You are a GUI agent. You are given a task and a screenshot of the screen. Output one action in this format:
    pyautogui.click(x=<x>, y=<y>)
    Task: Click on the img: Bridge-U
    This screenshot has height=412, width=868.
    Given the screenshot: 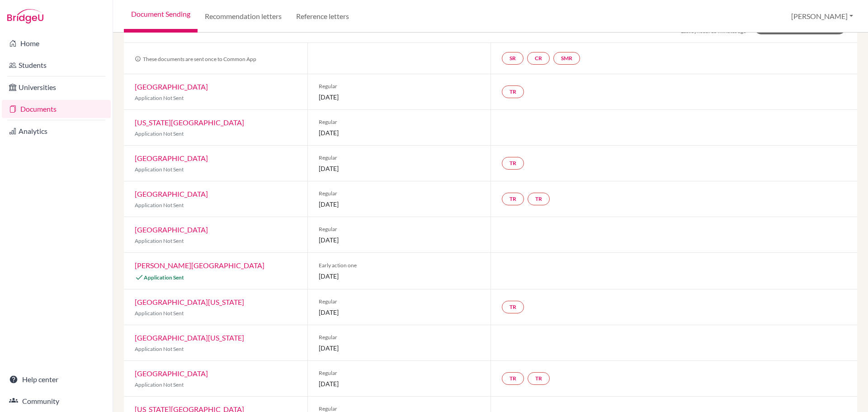 What is the action you would take?
    pyautogui.click(x=26, y=16)
    